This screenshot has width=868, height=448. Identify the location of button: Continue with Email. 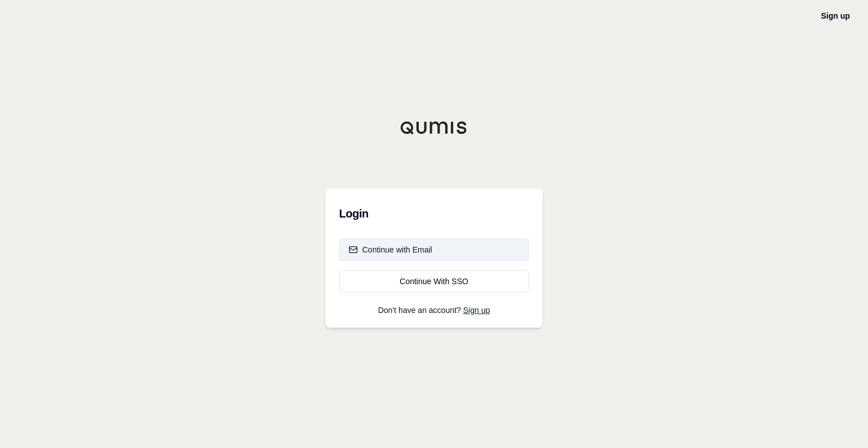
(434, 249).